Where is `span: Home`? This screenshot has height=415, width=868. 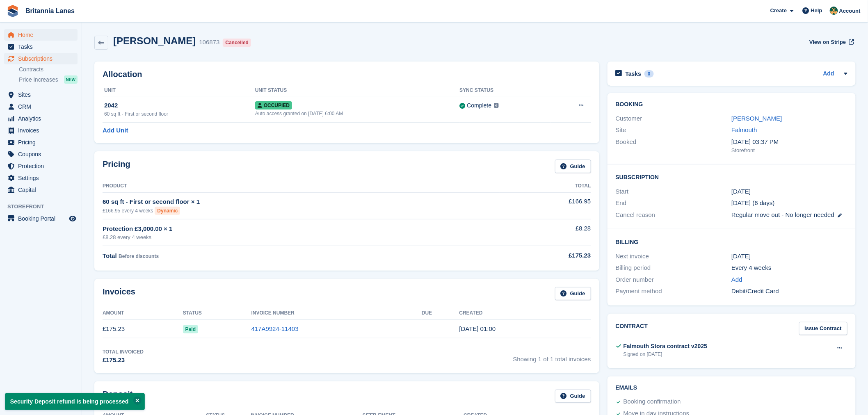
span: Home is located at coordinates (43, 35).